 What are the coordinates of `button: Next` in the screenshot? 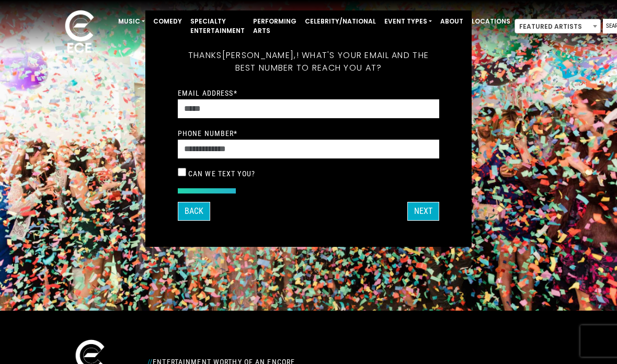 It's located at (423, 211).